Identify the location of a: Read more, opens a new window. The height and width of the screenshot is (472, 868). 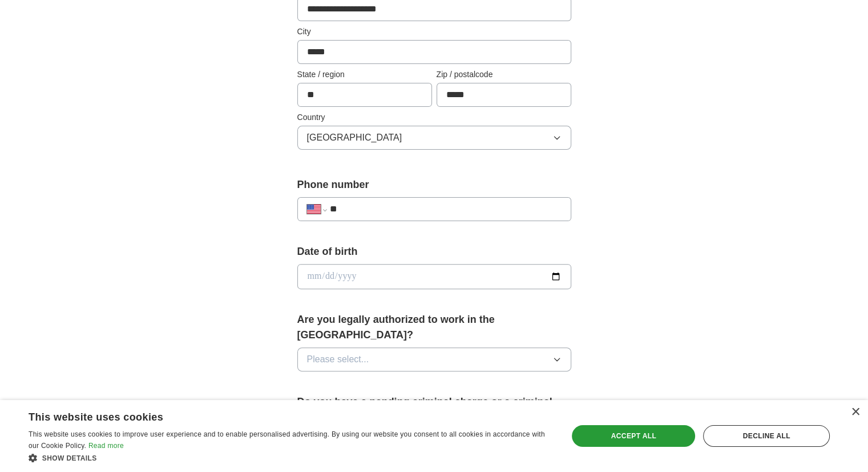
(106, 445).